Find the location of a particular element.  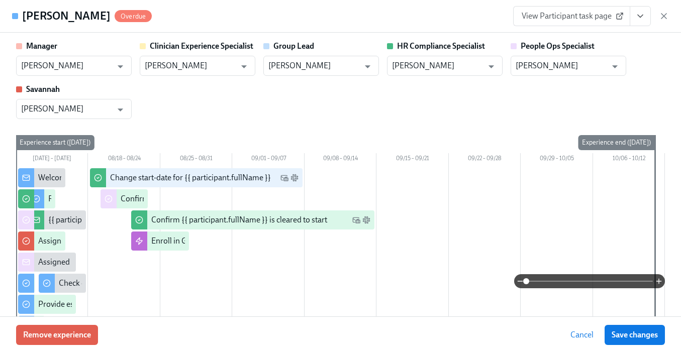

div: Change start-date for {{ participant.fullName }} is located at coordinates (190, 178).